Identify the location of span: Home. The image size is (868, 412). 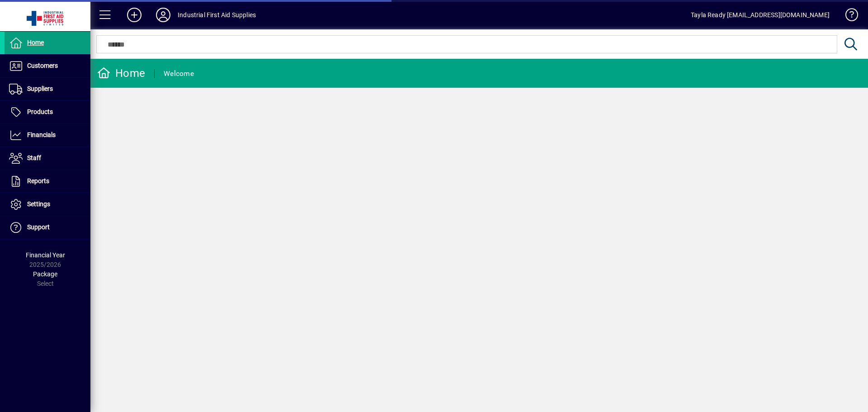
(35, 42).